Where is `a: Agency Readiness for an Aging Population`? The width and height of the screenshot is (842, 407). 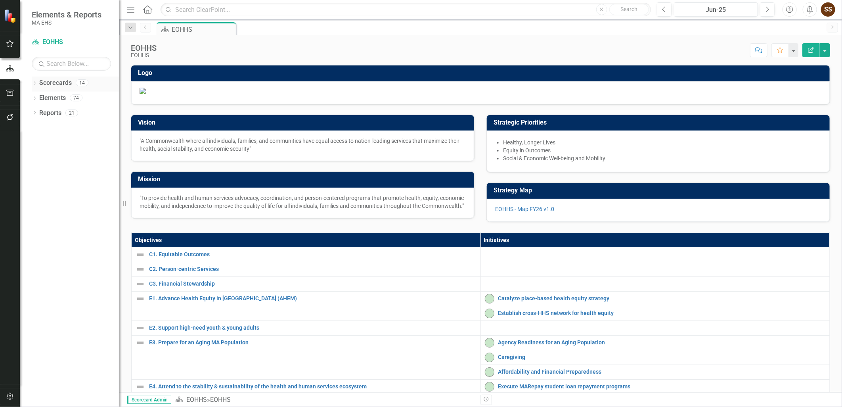
a: Agency Readiness for an Aging Population is located at coordinates (662, 342).